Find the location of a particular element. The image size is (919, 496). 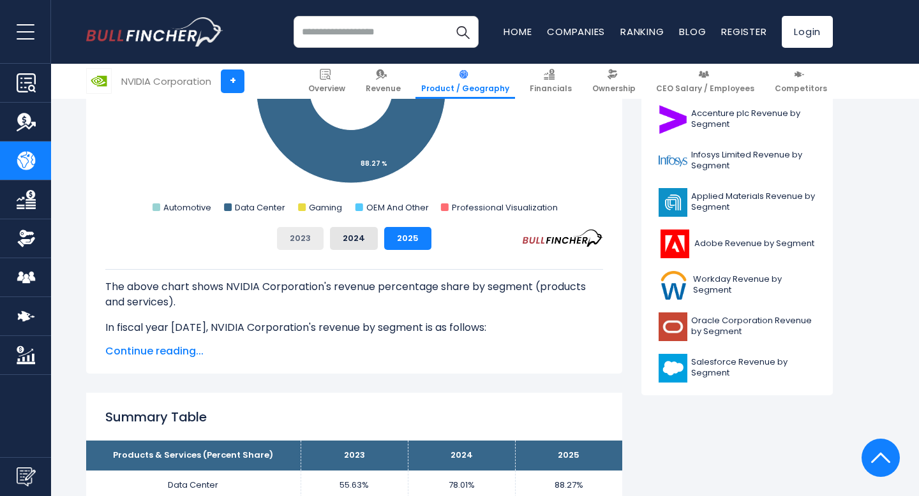

span: Product / Geography is located at coordinates (465, 89).